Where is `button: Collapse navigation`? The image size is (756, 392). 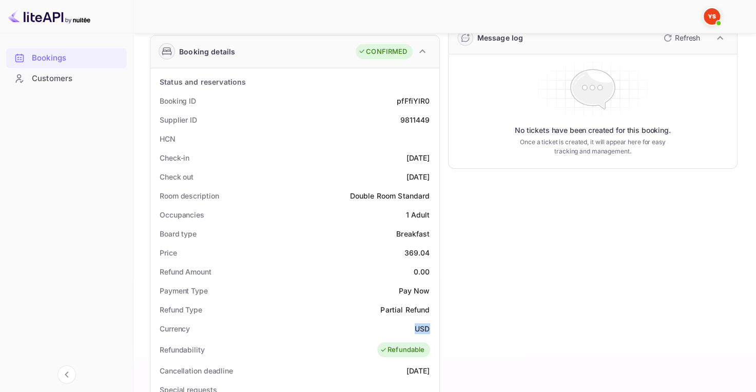
button: Collapse navigation is located at coordinates (67, 375).